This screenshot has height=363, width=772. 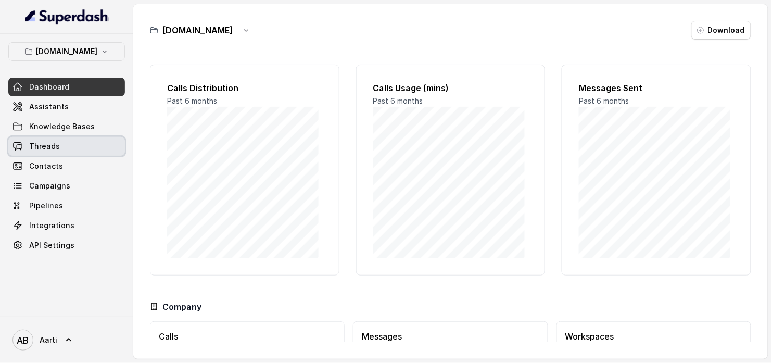 What do you see at coordinates (62, 126) in the screenshot?
I see `span: Knowledge Bases` at bounding box center [62, 126].